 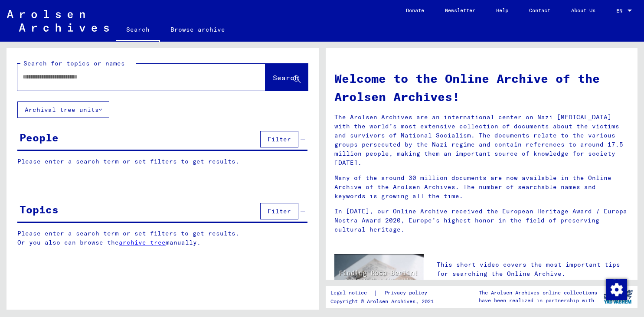 I want to click on img: yv_logo.png, so click(x=618, y=297).